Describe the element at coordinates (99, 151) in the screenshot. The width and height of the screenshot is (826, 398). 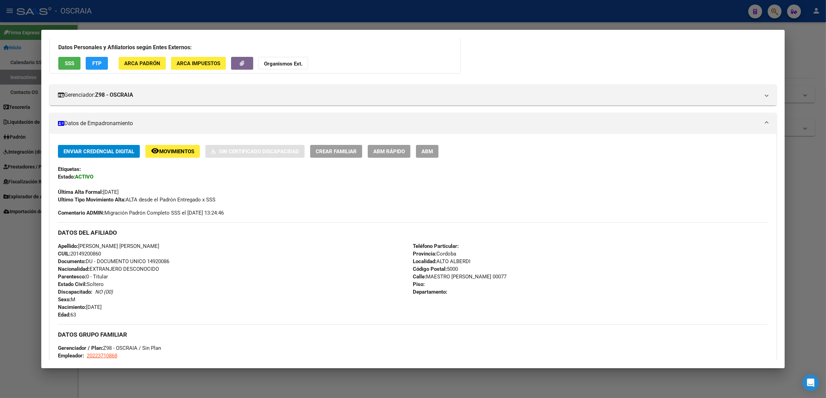
I see `button: Enviar Credencial Digital` at that location.